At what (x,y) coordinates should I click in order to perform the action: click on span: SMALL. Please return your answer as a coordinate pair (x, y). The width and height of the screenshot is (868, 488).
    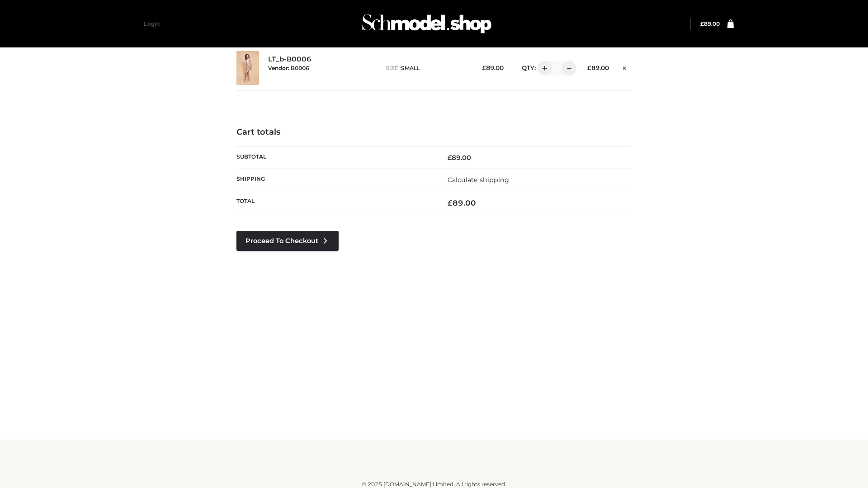
    Looking at the image, I should click on (411, 68).